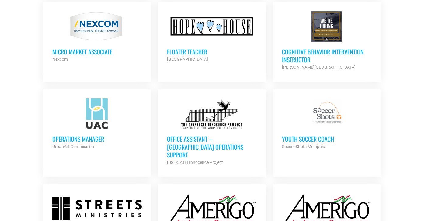 The height and width of the screenshot is (221, 438). Describe the element at coordinates (303, 147) in the screenshot. I see `strong: Soccer Shots Memphis` at that location.